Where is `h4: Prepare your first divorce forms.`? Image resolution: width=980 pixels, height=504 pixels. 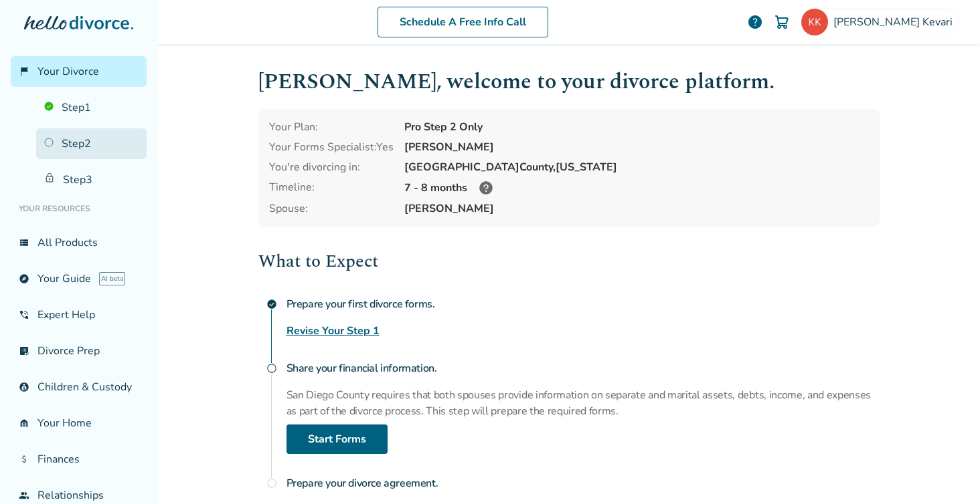
h4: Prepare your first divorce forms. is located at coordinates (583, 304).